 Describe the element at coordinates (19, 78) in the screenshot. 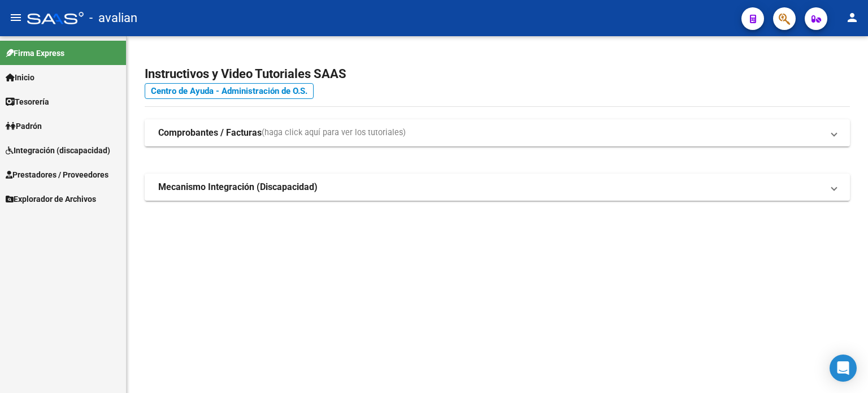

I see `span: Inicio` at that location.